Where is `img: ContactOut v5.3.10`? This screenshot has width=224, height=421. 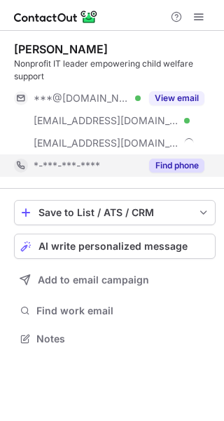
img: ContactOut v5.3.10 is located at coordinates (56, 17).